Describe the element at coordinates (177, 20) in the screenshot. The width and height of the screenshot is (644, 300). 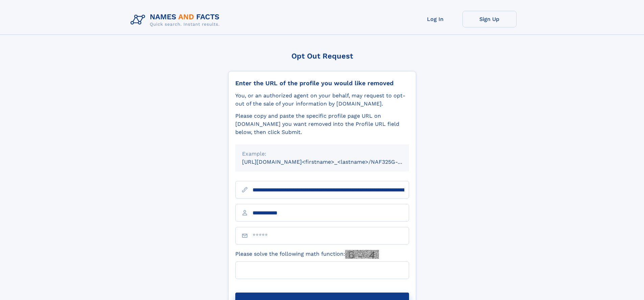
I see `img: Logo Names and Facts` at that location.